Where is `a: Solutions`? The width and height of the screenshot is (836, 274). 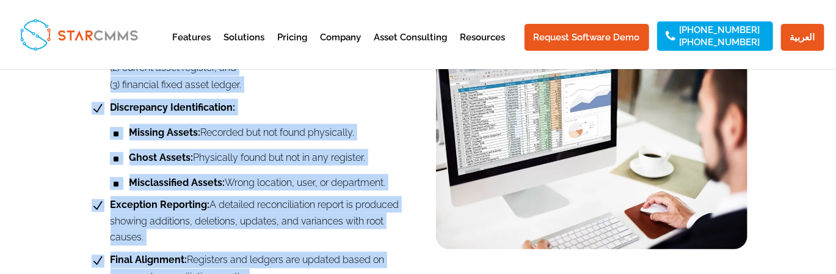 a: Solutions is located at coordinates (244, 48).